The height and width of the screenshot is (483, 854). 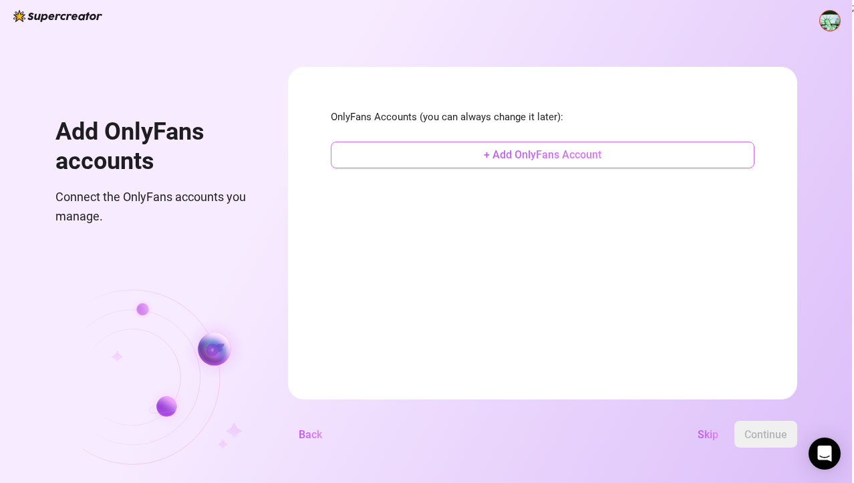 I want to click on span: Connect the OnlyFans accounts you manage., so click(x=156, y=206).